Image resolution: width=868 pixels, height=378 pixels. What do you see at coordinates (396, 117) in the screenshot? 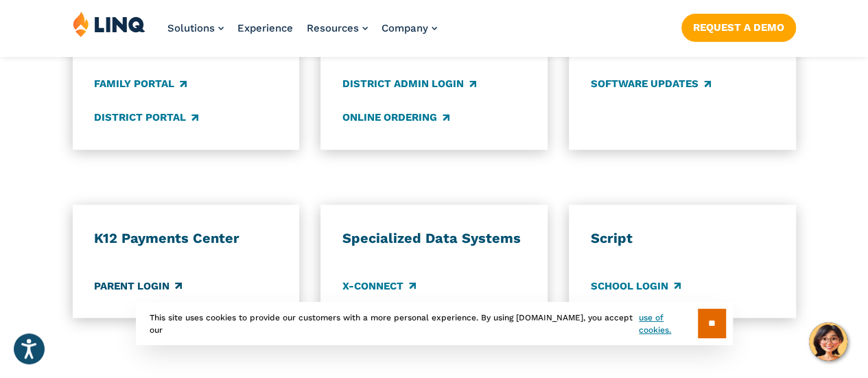
I see `a: Online Ordering` at bounding box center [396, 117].